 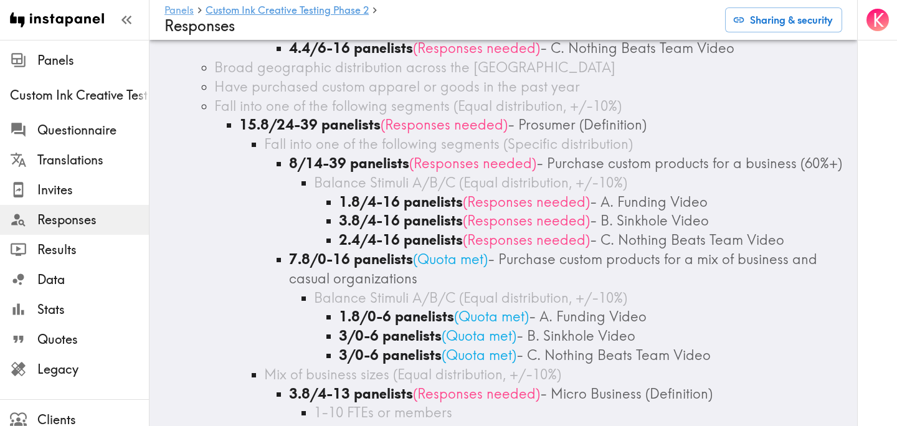 What do you see at coordinates (287, 11) in the screenshot?
I see `a: Custom Ink Creative Testing Phase 2` at bounding box center [287, 11].